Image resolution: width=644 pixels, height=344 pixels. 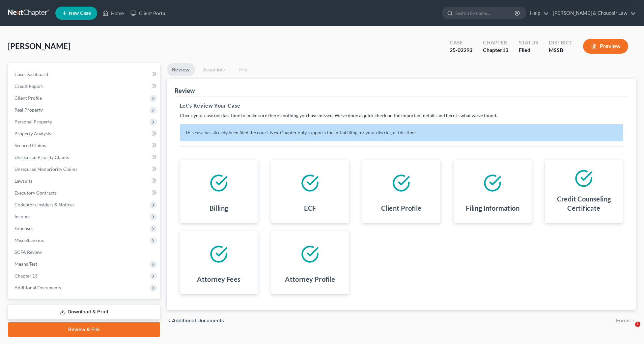 I want to click on h4: Credit Counseling Certificate, so click(x=584, y=204).